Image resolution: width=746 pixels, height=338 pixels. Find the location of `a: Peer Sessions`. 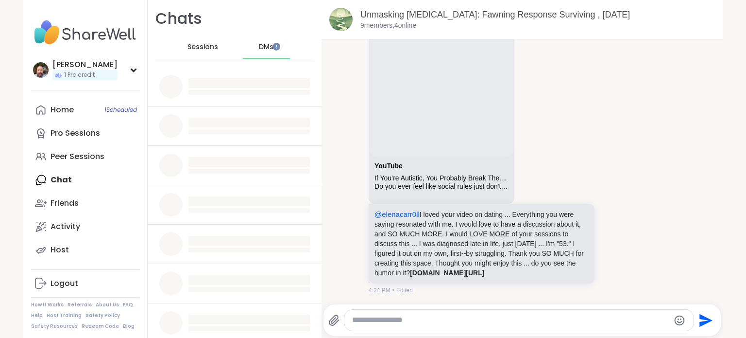

a: Peer Sessions is located at coordinates (85, 156).